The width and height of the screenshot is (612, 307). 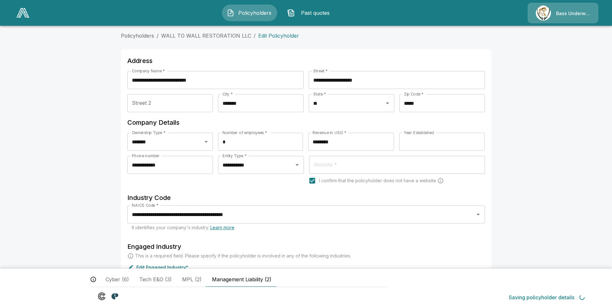 What do you see at coordinates (319, 94) in the screenshot?
I see `label: State *` at bounding box center [319, 94].